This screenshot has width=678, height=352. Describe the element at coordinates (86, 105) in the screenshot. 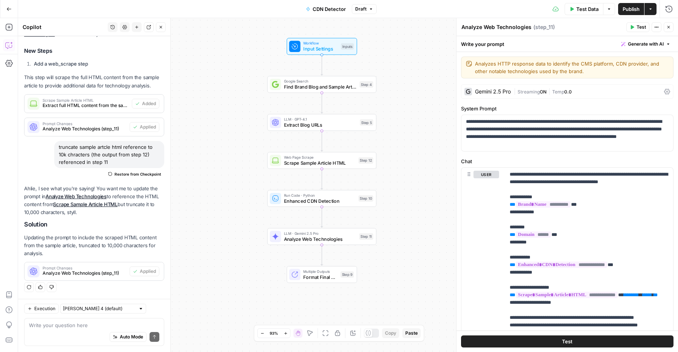

I see `span: Extract full HTML content from the sample article to analyze web technologies and implementation ...` at that location.